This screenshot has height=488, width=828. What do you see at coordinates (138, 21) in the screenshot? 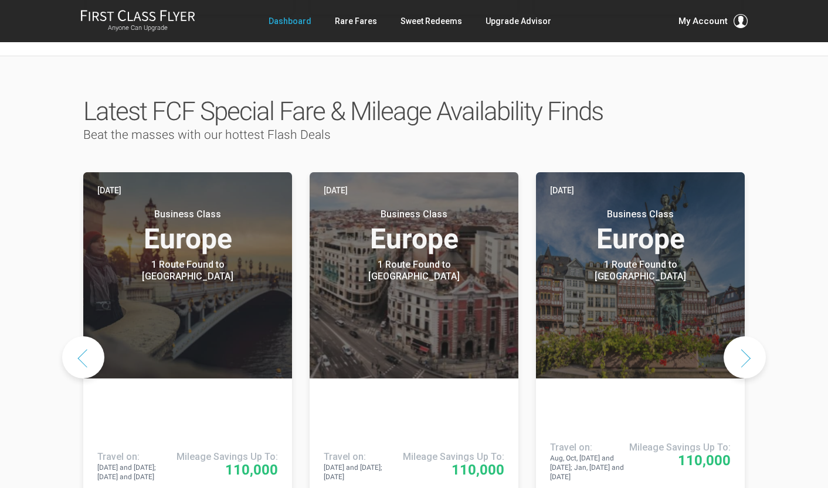
I see `a: First Class FlyerAnyone Can Upgrade` at bounding box center [138, 21].